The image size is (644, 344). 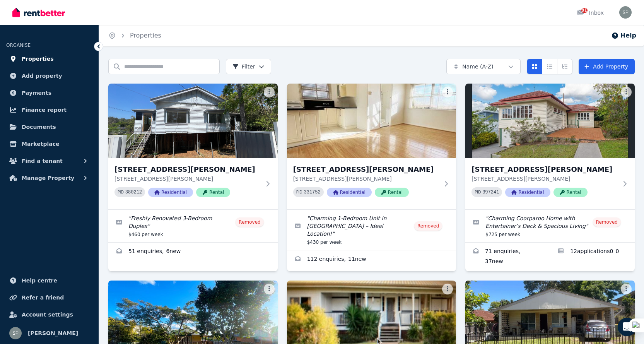 What do you see at coordinates (49, 298) in the screenshot?
I see `a: Refer a friend` at bounding box center [49, 298].